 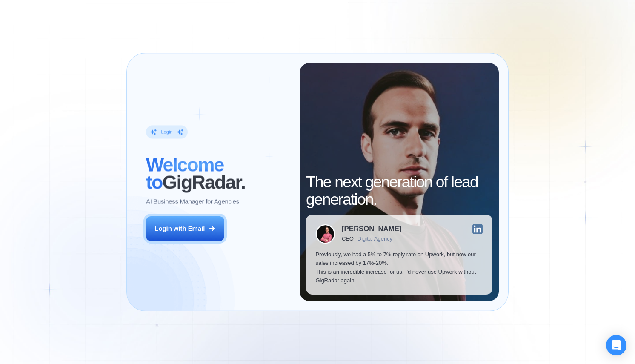 I want to click on p: AI Business Manager for Agencies, so click(x=193, y=201).